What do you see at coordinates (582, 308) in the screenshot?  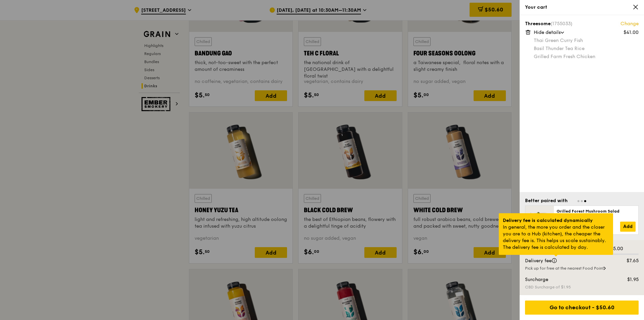 I see `div: Go to checkout - $50.60` at bounding box center [582, 308].